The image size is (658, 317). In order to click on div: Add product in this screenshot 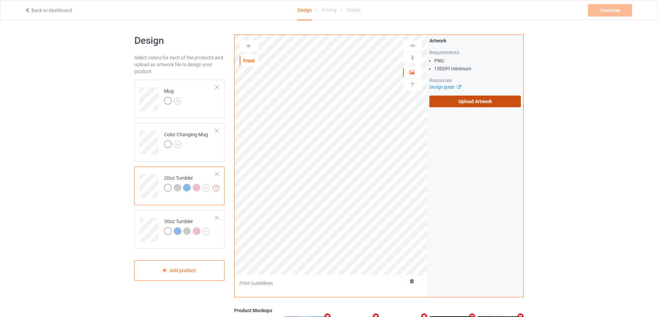, I will do `click(179, 271)`.